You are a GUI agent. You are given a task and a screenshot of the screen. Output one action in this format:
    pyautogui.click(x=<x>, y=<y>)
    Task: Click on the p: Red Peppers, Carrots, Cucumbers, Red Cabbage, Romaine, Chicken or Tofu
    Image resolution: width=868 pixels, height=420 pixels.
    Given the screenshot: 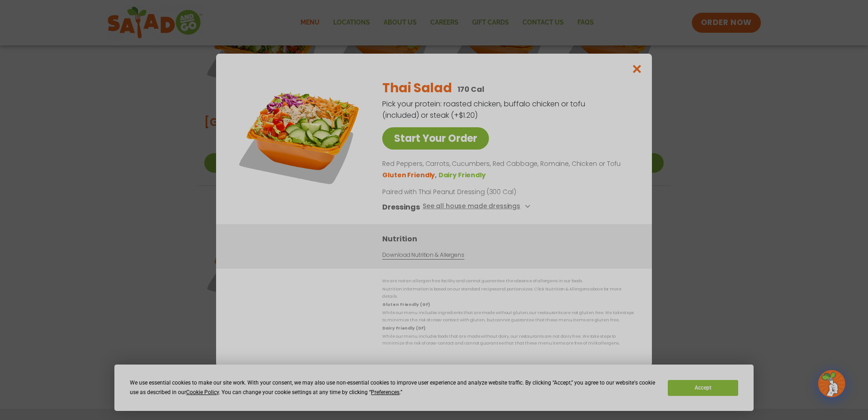 What is the action you would take?
    pyautogui.click(x=506, y=164)
    